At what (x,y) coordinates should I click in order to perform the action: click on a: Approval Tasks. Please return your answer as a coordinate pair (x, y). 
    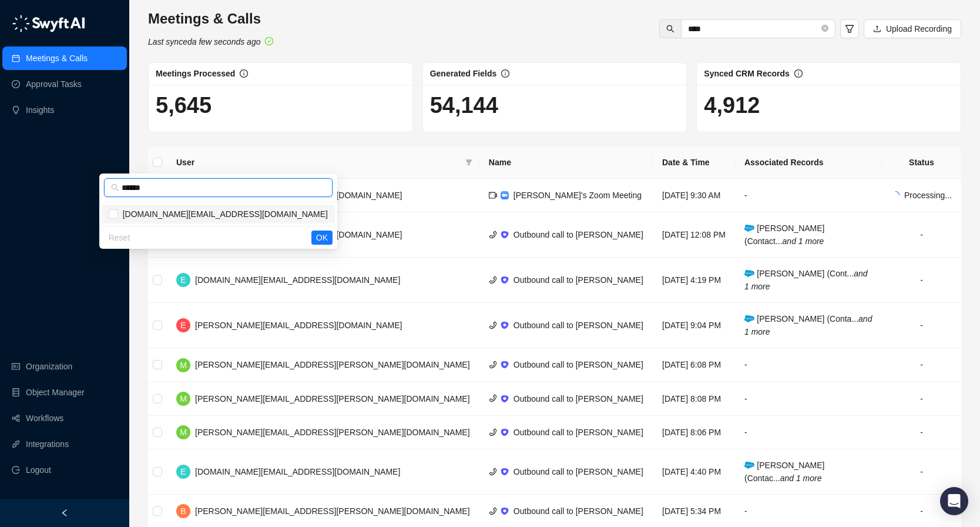
    Looking at the image, I should click on (54, 84).